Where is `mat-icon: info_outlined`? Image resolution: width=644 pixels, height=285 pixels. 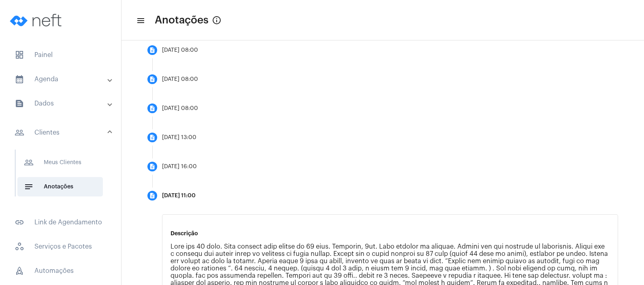
mat-icon: info_outlined is located at coordinates (216, 20).